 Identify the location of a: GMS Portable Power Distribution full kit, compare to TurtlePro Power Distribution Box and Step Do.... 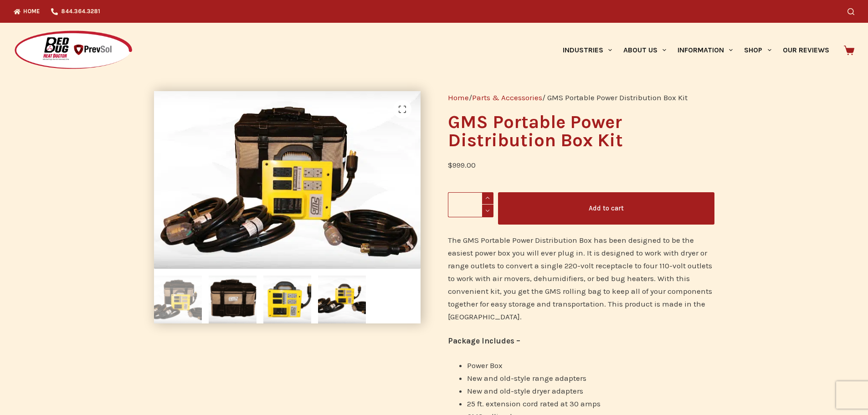
(287, 179).